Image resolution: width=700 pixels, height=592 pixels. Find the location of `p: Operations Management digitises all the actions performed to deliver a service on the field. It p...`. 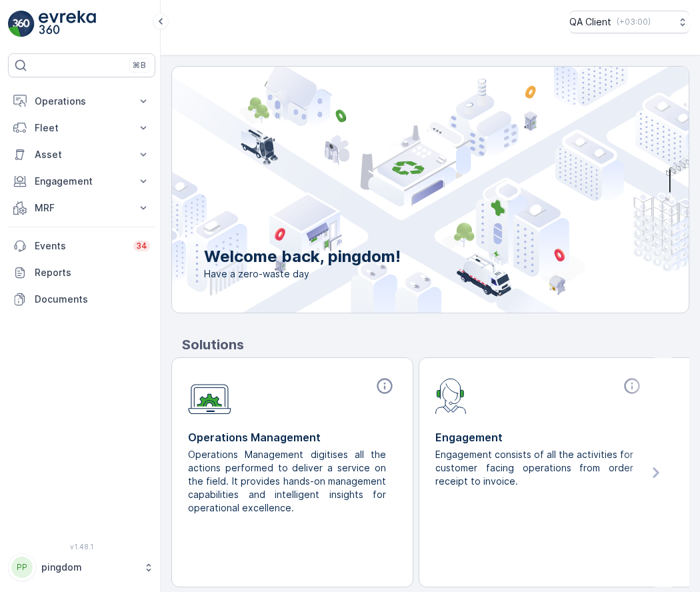

p: Operations Management digitises all the actions performed to deliver a service on the field. It p... is located at coordinates (287, 481).